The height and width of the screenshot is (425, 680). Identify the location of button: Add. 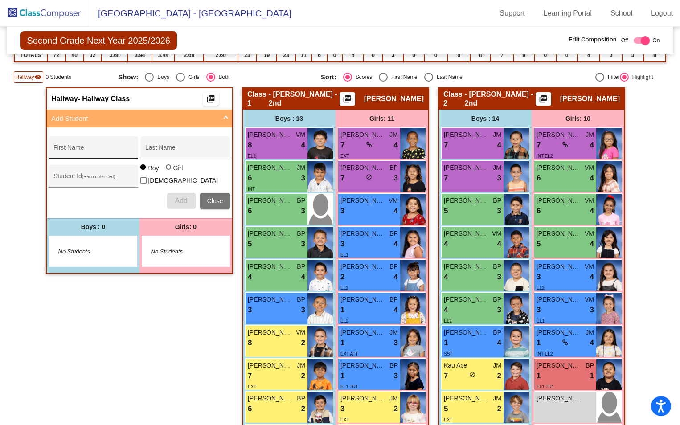
(181, 201).